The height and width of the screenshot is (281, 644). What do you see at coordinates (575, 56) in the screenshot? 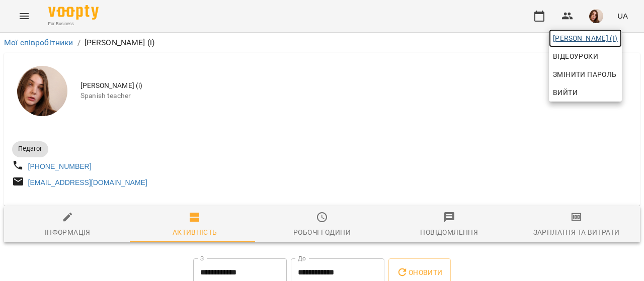
I see `a: Відеоуроки` at bounding box center [575, 56].